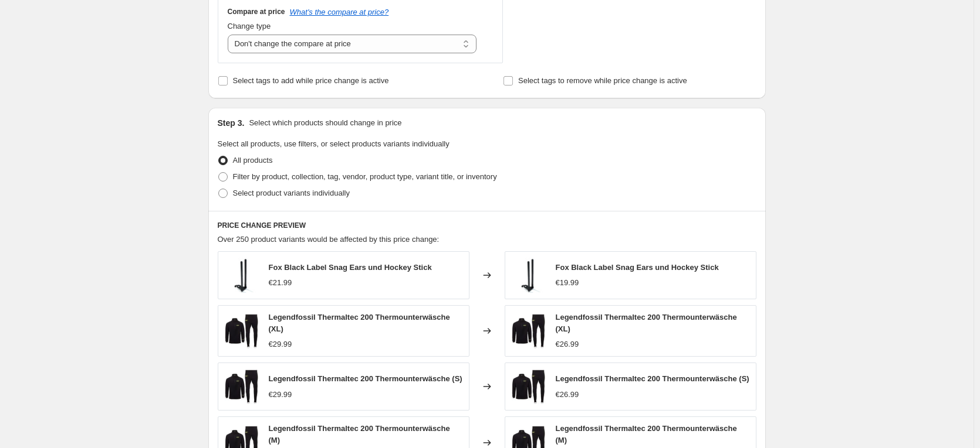  Describe the element at coordinates (339, 12) in the screenshot. I see `button: What's the compare at price?` at that location.